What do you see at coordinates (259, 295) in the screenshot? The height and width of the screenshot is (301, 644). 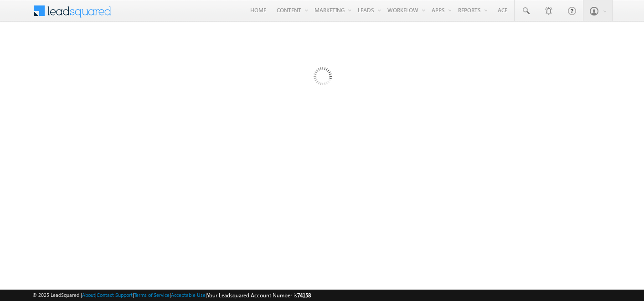 I see `span: Your Leadsquared Account Number is` at bounding box center [259, 295].